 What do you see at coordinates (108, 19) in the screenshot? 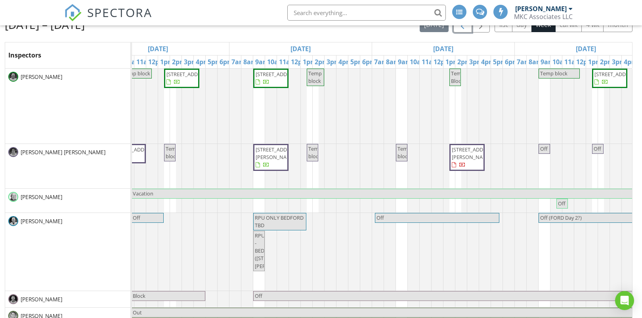
I see `a: SPECTORA` at bounding box center [108, 19].